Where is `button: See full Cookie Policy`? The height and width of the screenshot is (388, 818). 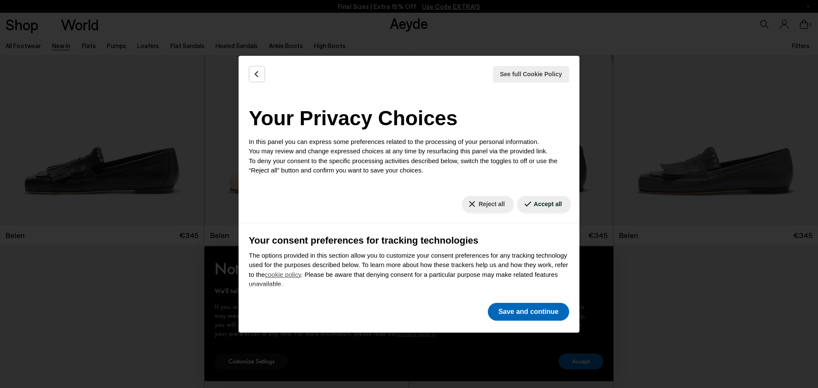 button: See full Cookie Policy is located at coordinates (531, 74).